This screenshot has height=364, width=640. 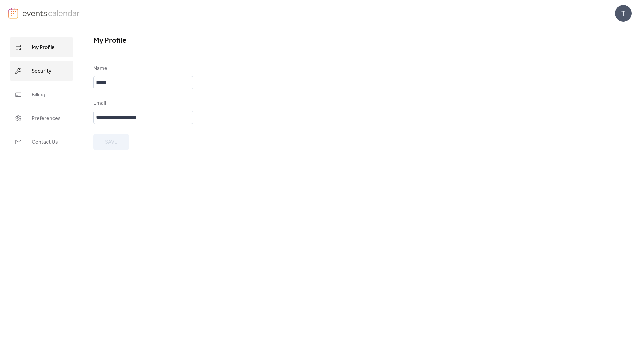 What do you see at coordinates (41, 47) in the screenshot?
I see `a: My Profile` at bounding box center [41, 47].